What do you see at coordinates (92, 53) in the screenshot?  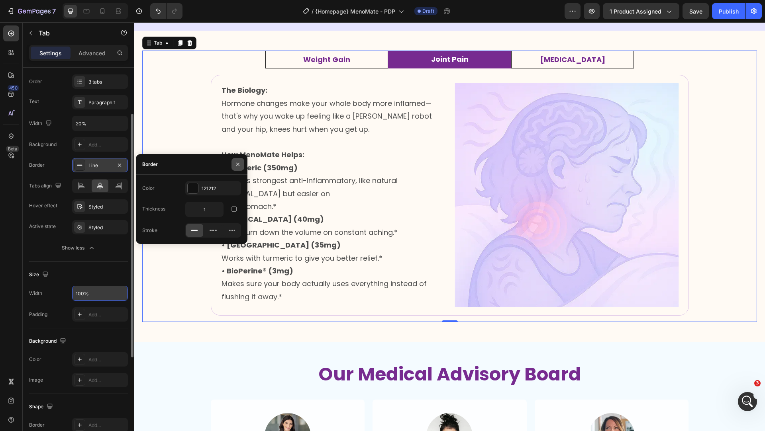 I see `p: Advanced` at bounding box center [92, 53].